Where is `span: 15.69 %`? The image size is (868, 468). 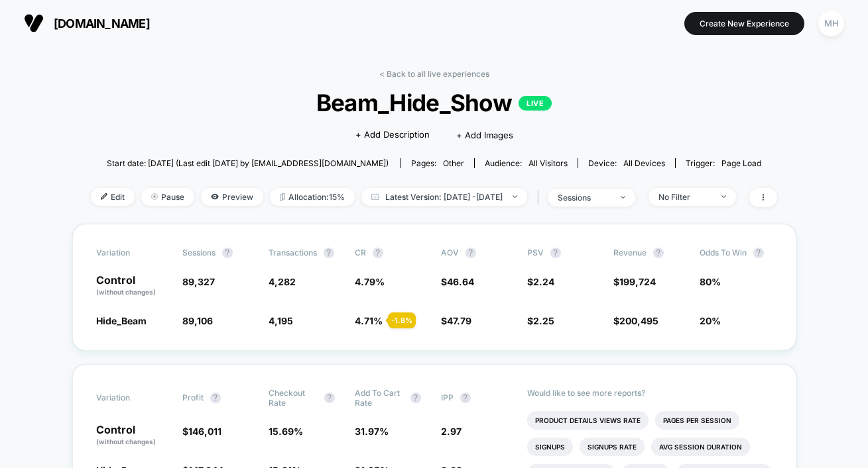 span: 15.69 % is located at coordinates (285, 431).